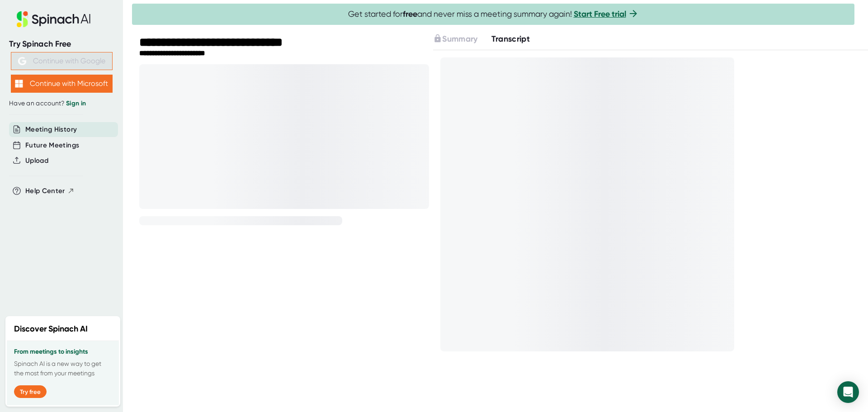  Describe the element at coordinates (52, 145) in the screenshot. I see `span: Future Meetings` at that location.